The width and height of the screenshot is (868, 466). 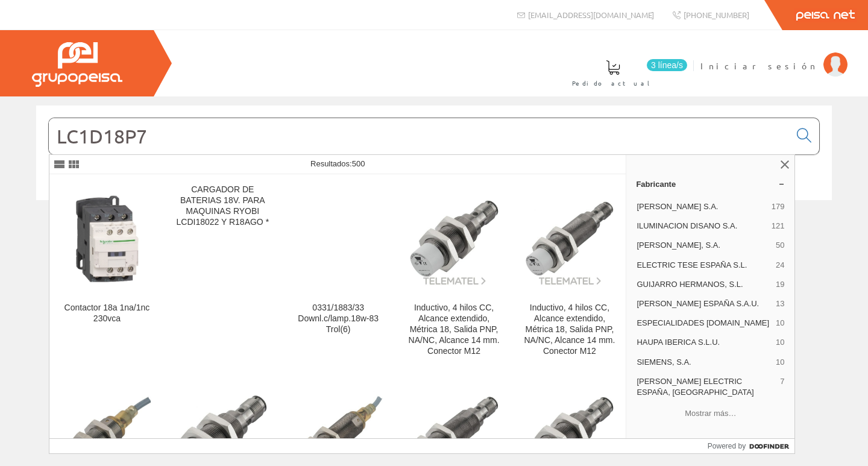 What do you see at coordinates (338, 319) in the screenshot?
I see `div: 0331/1883/33 Downl.c/lamp.18w-83 Trol(6)` at bounding box center [338, 319].